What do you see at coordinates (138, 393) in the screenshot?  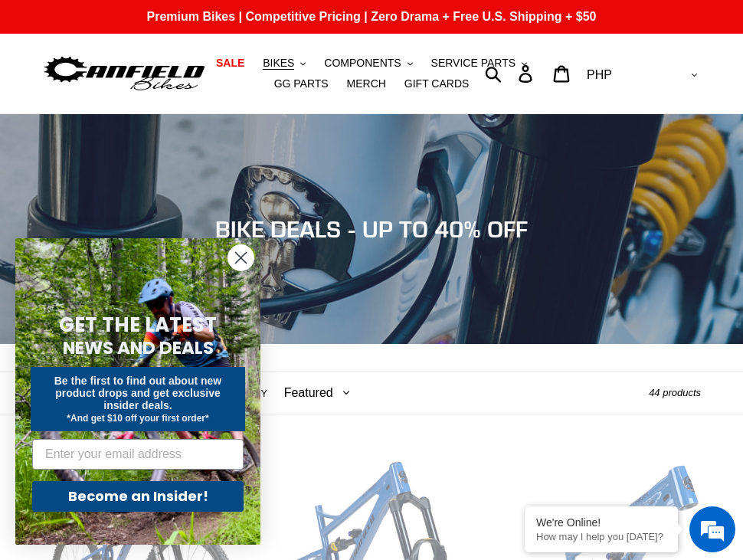 I see `span: Be the first to find out about new product drops and get exclusive insider deals.` at bounding box center [138, 393].